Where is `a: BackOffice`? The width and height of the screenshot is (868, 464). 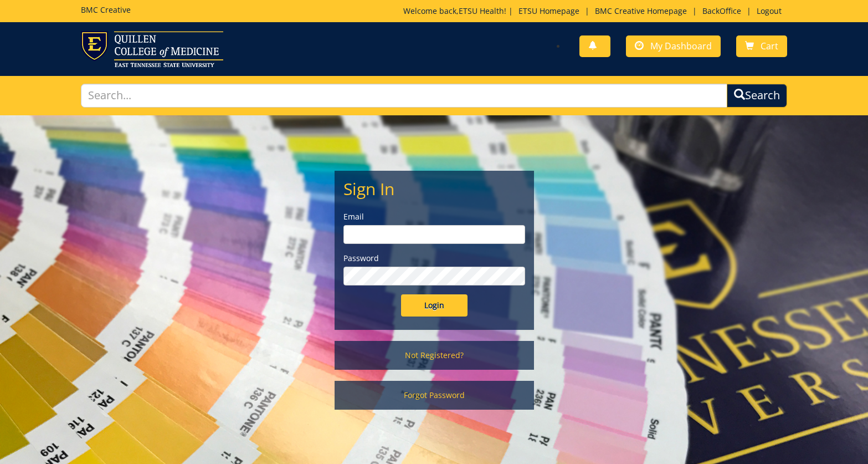
a: BackOffice is located at coordinates (721, 10).